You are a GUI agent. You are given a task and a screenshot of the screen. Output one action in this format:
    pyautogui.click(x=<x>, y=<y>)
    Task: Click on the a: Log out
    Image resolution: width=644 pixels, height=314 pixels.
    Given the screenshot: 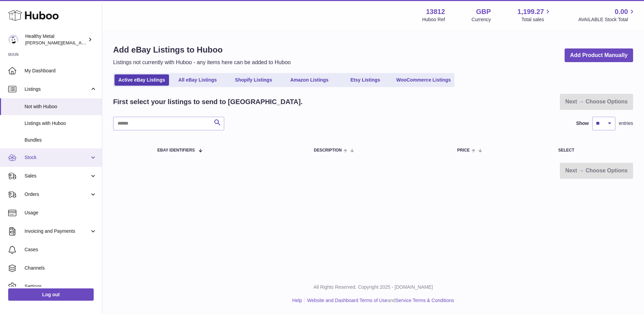 What is the action you would take?
    pyautogui.click(x=51, y=294)
    